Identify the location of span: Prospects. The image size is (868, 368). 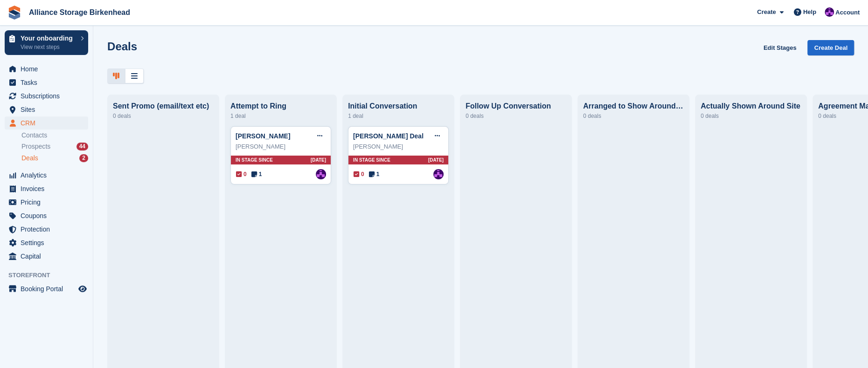
(36, 146).